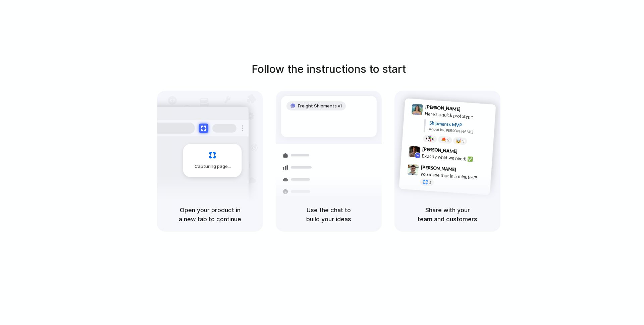  What do you see at coordinates (460, 125) in the screenshot?
I see `div: Shipments MVP` at bounding box center [460, 125].